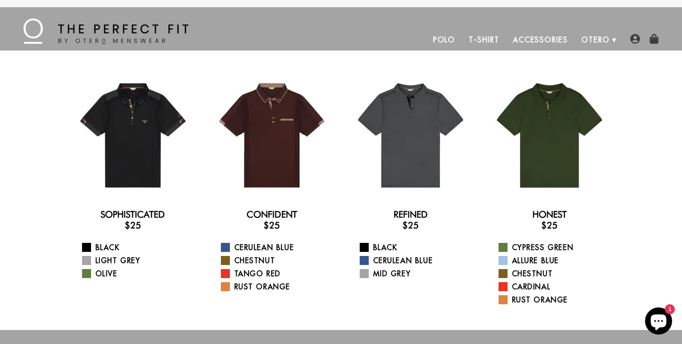 This screenshot has height=344, width=682. What do you see at coordinates (555, 286) in the screenshot?
I see `a: Cardinal` at bounding box center [555, 286].